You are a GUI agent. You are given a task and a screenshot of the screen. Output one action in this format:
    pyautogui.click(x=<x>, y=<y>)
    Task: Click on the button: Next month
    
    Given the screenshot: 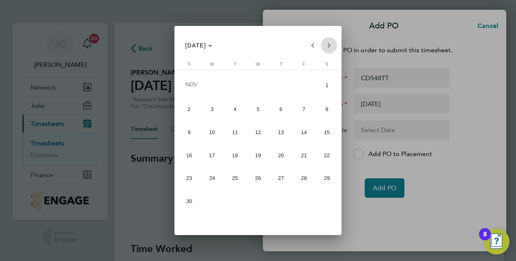 What is the action you would take?
    pyautogui.click(x=329, y=45)
    